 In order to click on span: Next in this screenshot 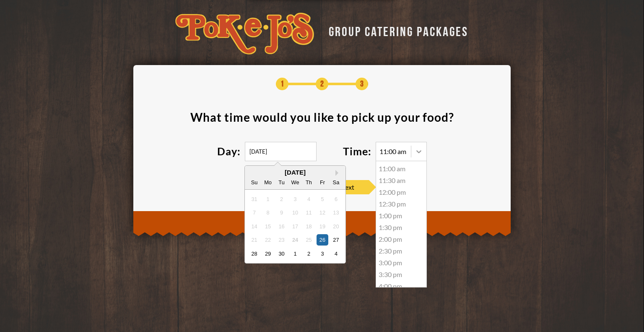, I will do `click(347, 187)`.